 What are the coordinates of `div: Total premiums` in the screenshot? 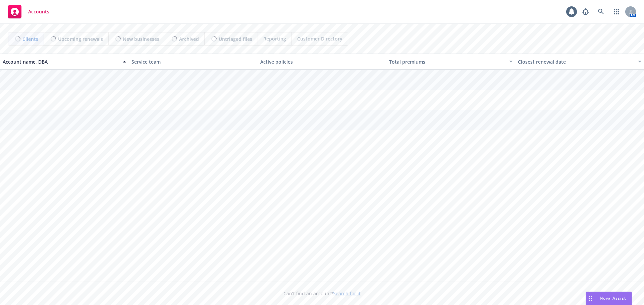 It's located at (447, 62).